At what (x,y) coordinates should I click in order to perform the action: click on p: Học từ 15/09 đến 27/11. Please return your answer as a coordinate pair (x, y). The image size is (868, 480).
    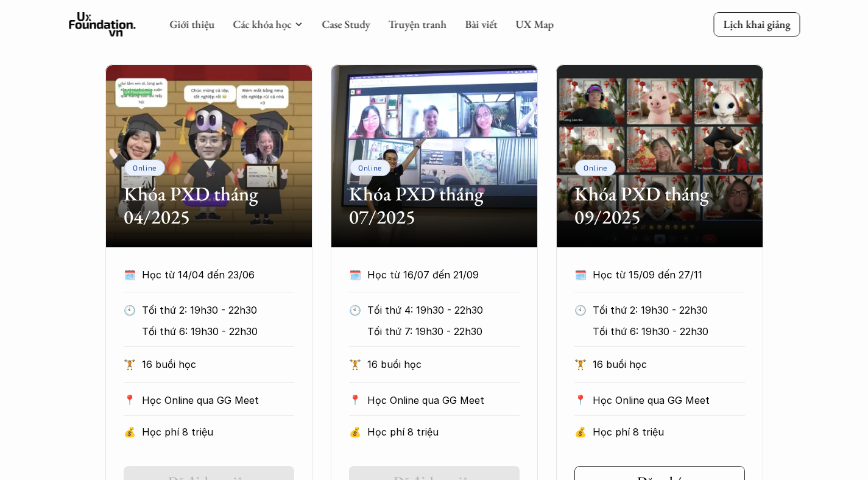
    Looking at the image, I should click on (668, 275).